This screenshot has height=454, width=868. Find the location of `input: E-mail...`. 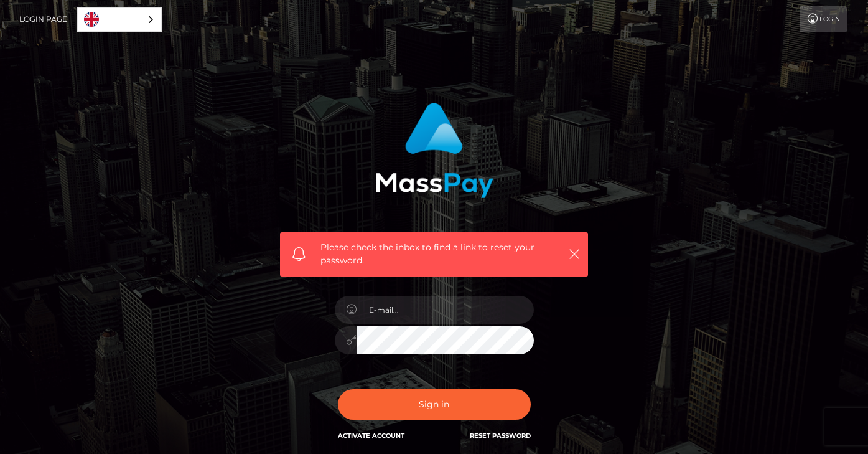

input: E-mail... is located at coordinates (446, 310).